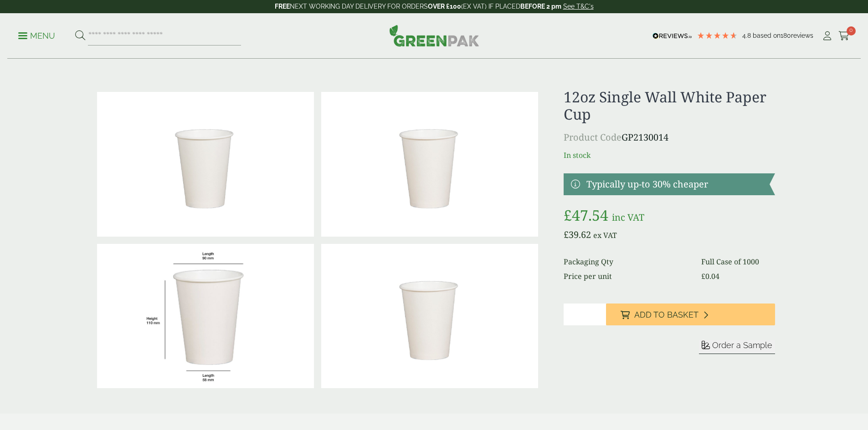 This screenshot has height=430, width=868. Describe the element at coordinates (691, 315) in the screenshot. I see `button: Add to Basket` at that location.